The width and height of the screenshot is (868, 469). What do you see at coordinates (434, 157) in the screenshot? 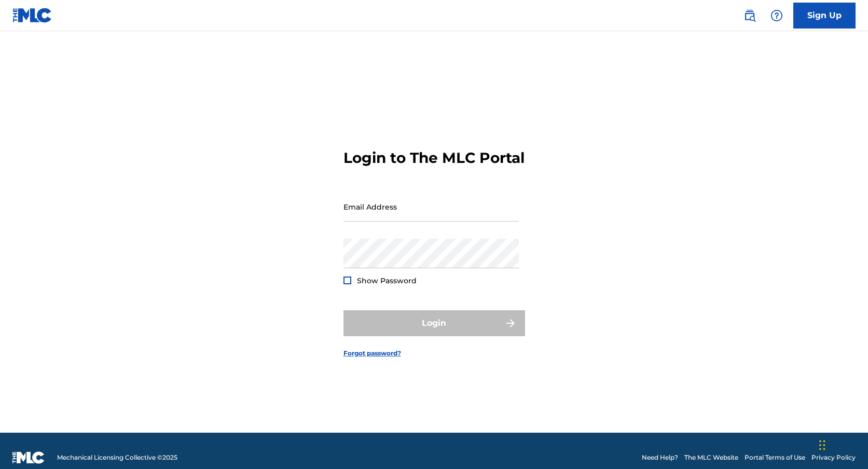
I see `h3: Login to The MLC Portal` at bounding box center [434, 157].